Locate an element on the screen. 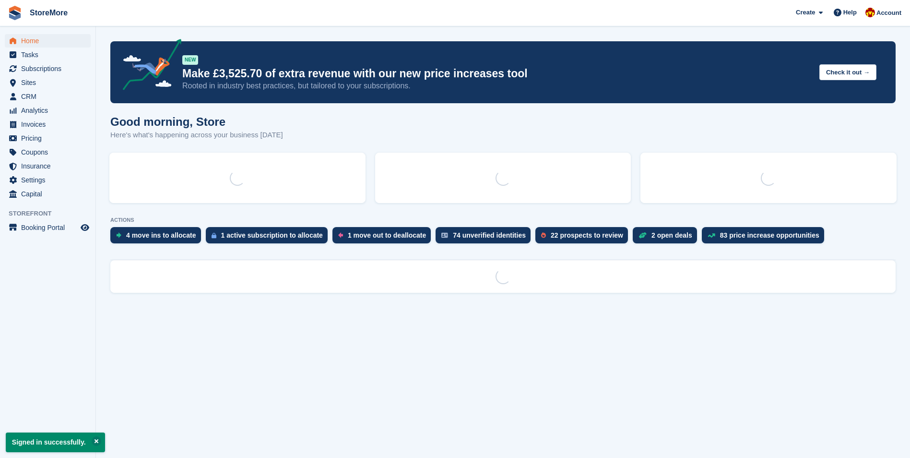 The height and width of the screenshot is (458, 910). button: Check it out → is located at coordinates (847, 72).